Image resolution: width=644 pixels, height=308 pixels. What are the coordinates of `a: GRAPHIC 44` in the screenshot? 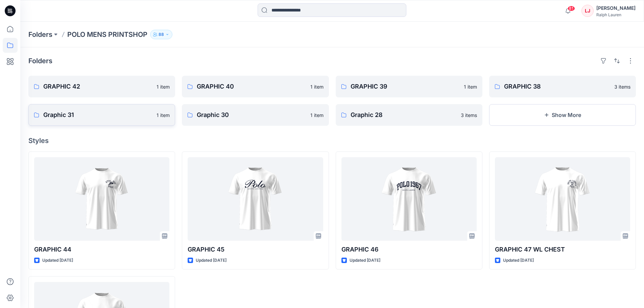 It's located at (102, 199).